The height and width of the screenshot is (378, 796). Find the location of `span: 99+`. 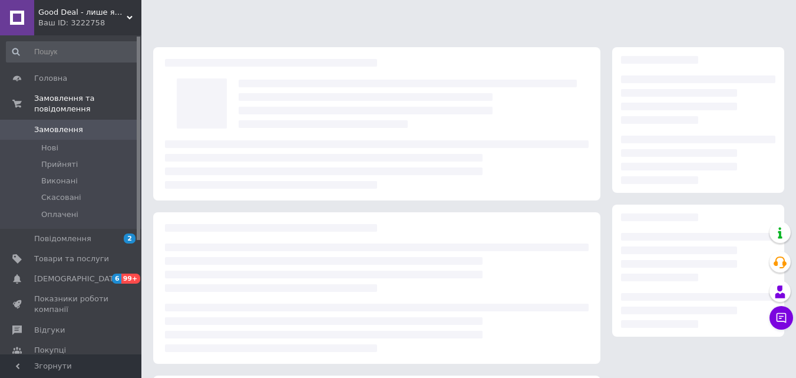

span: 99+ is located at coordinates (131, 278).